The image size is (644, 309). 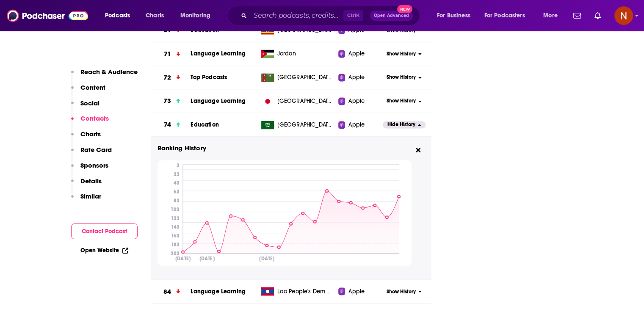 I want to click on span: Top Podcasts, so click(x=209, y=77).